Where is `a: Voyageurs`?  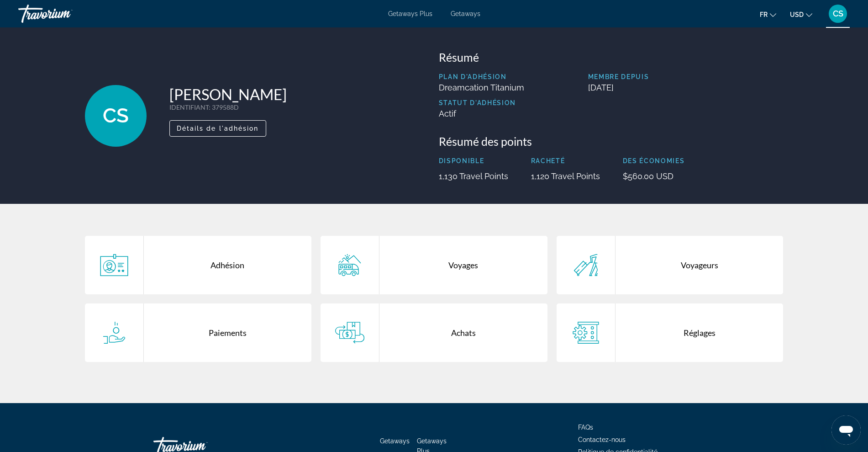
a: Voyageurs is located at coordinates (670, 265).